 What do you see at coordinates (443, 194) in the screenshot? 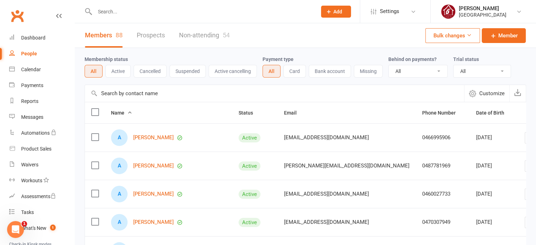
I see `div: 0460027733` at bounding box center [443, 194].